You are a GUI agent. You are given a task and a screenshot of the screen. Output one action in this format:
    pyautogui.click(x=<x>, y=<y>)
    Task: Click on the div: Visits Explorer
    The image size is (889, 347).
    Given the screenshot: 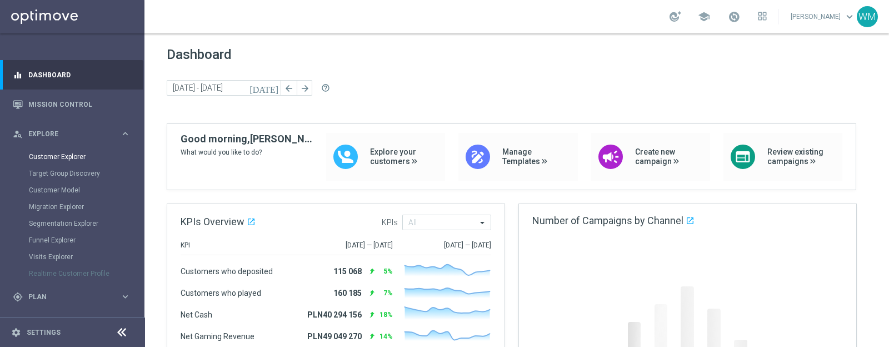 What is the action you would take?
    pyautogui.click(x=86, y=257)
    